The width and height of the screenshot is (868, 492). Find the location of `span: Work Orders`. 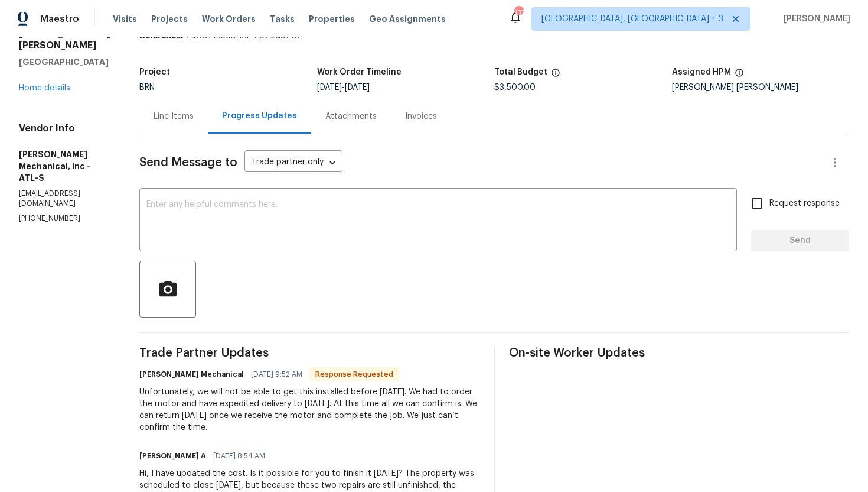

span: Work Orders is located at coordinates (228, 19).